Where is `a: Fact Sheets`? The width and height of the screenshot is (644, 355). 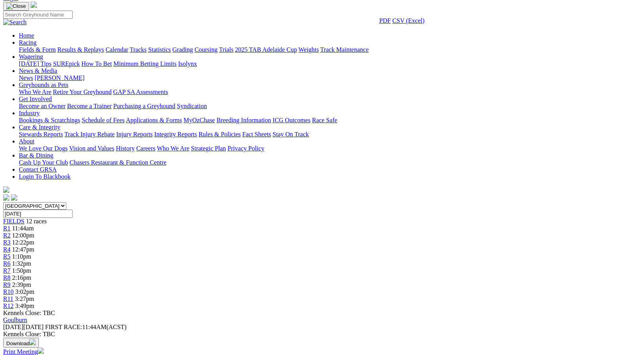
a: Fact Sheets is located at coordinates (256, 134).